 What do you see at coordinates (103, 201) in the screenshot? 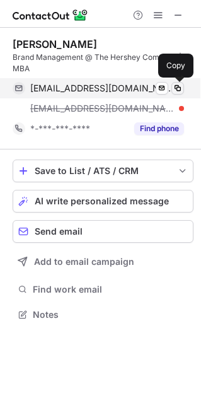
I see `button: AI write personalized message` at bounding box center [103, 201].